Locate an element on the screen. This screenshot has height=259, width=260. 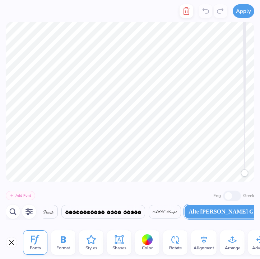
button: Apply is located at coordinates (243, 11).